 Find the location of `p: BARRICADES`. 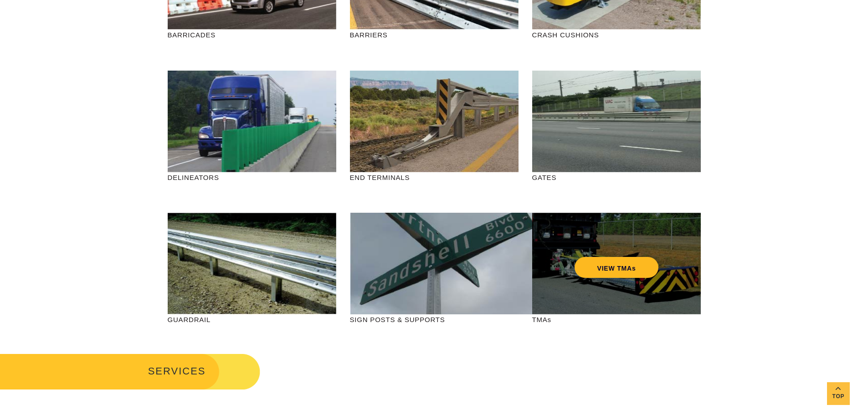

p: BARRICADES is located at coordinates (252, 35).